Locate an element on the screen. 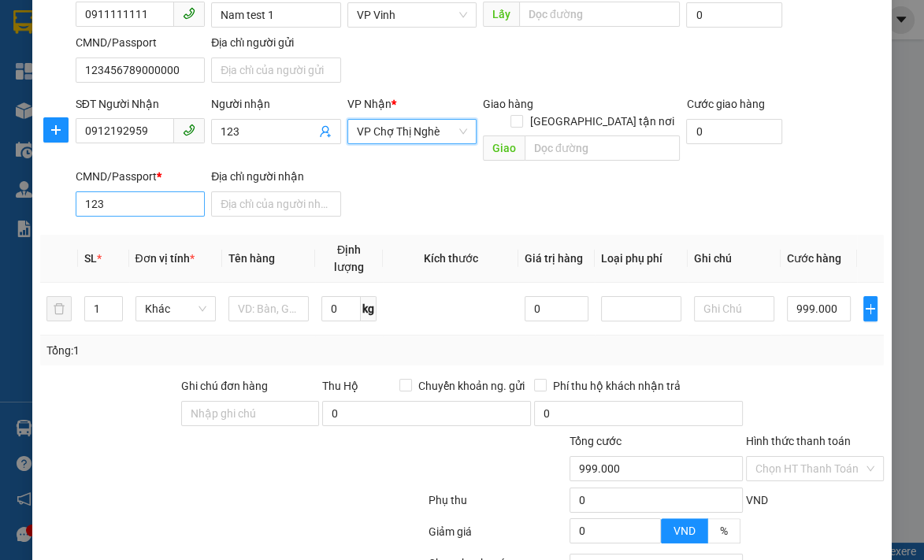  span: VP Vinh is located at coordinates (412, 15).